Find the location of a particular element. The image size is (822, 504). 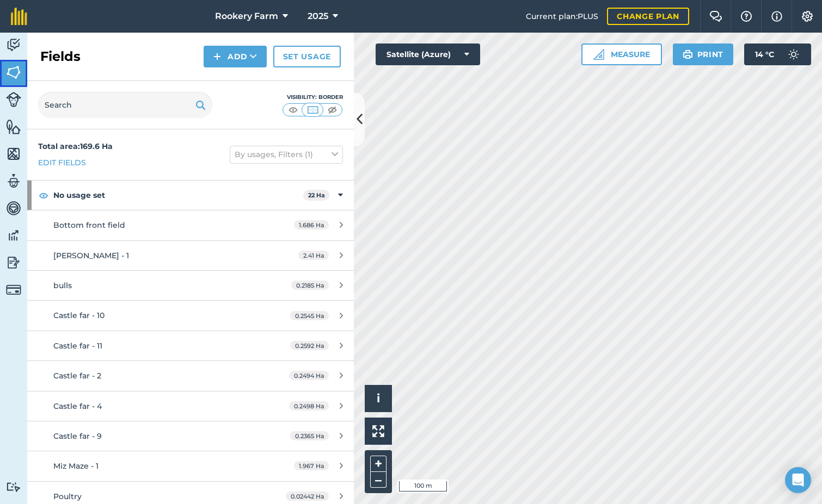

a: Castle far - 20.2494 Ha is located at coordinates (191, 376).